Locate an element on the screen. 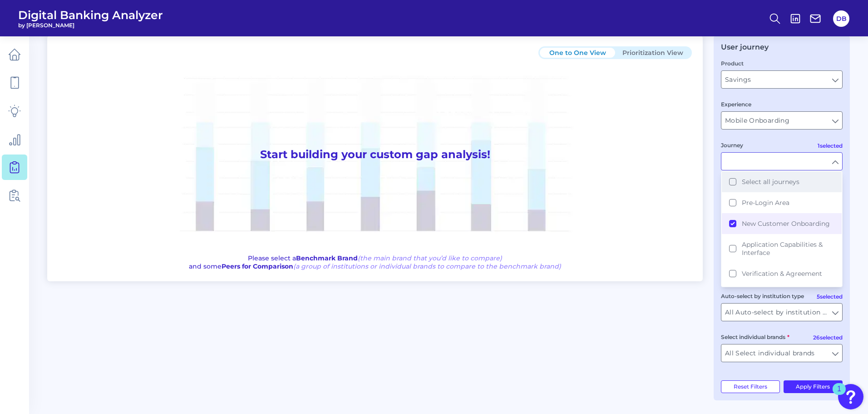  button: Select all journeys is located at coordinates (782, 182).